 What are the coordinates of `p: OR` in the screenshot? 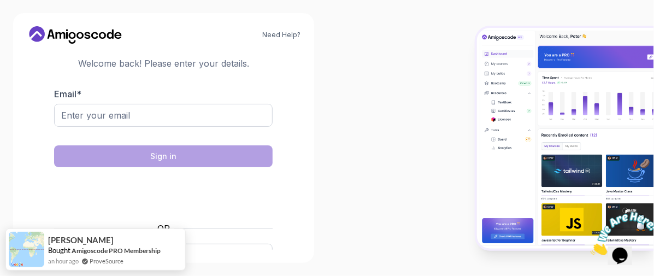 It's located at (163, 228).